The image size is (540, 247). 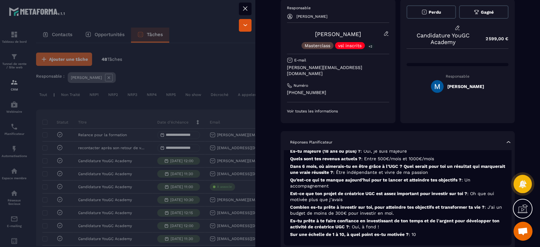 What do you see at coordinates (371, 46) in the screenshot?
I see `p: +2` at bounding box center [371, 46].